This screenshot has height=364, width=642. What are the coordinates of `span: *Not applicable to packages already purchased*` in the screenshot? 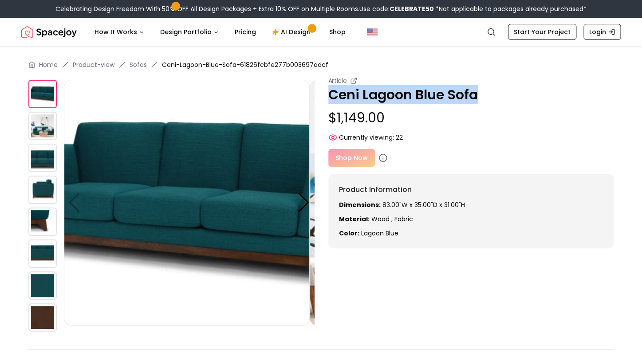 It's located at (510, 9).